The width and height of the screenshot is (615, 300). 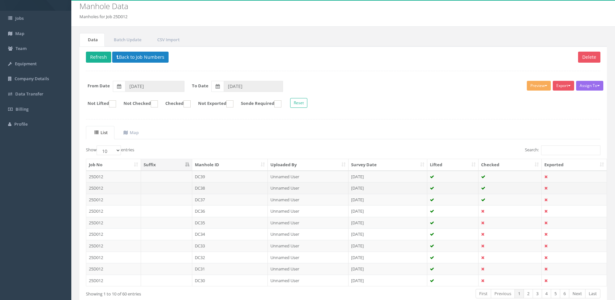 I want to click on a: Map, so click(x=130, y=132).